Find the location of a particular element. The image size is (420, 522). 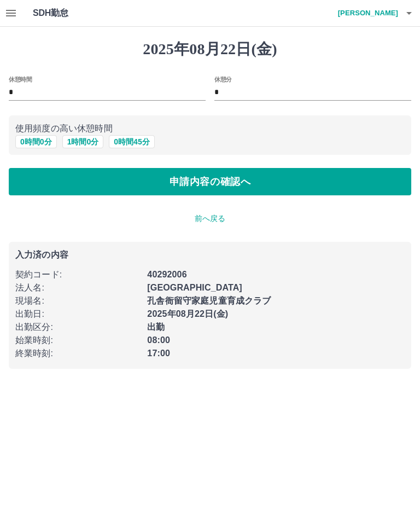

p: 出勤区分 : is located at coordinates (78, 327).